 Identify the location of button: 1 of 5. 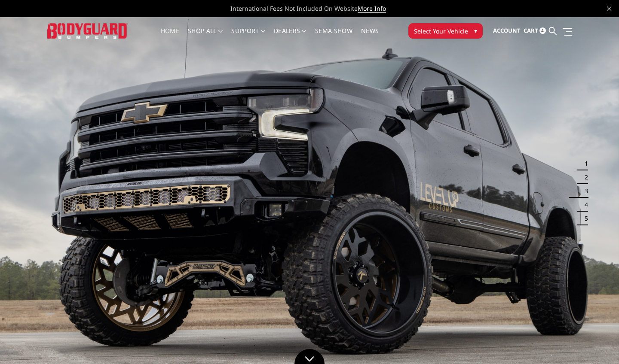
(584, 164).